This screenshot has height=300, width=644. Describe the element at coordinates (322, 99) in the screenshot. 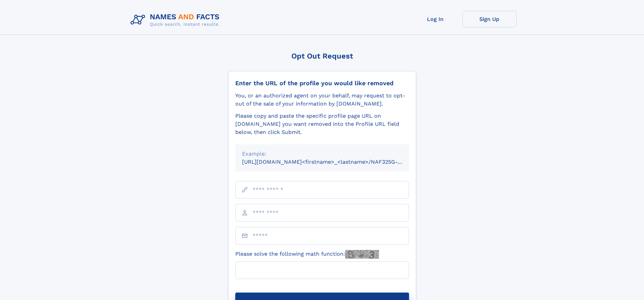

I see `div: You, or an authorized agent on your behalf, may request to opt-out of the sale of your informatio...` at that location.